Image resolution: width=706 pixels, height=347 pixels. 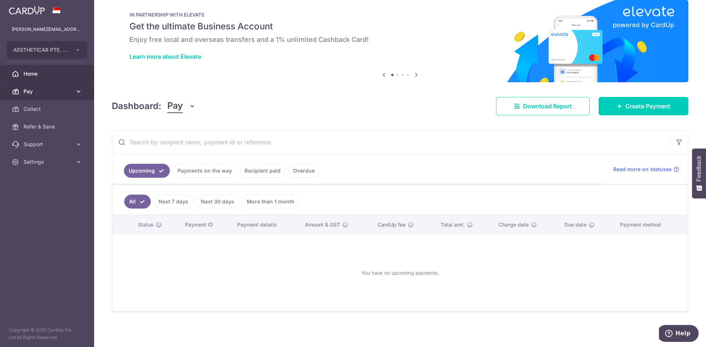 What do you see at coordinates (48, 74) in the screenshot?
I see `span: Home` at bounding box center [48, 74].